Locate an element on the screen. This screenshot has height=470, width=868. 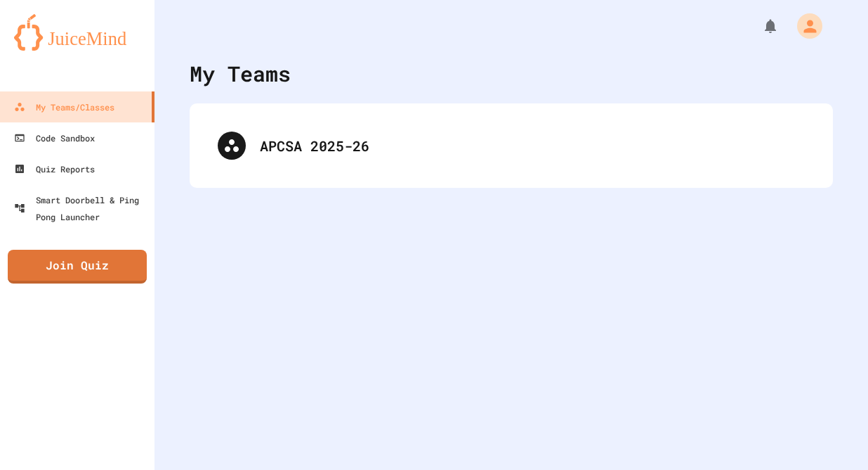
img: logo-orange.svg is located at coordinates (77, 32).